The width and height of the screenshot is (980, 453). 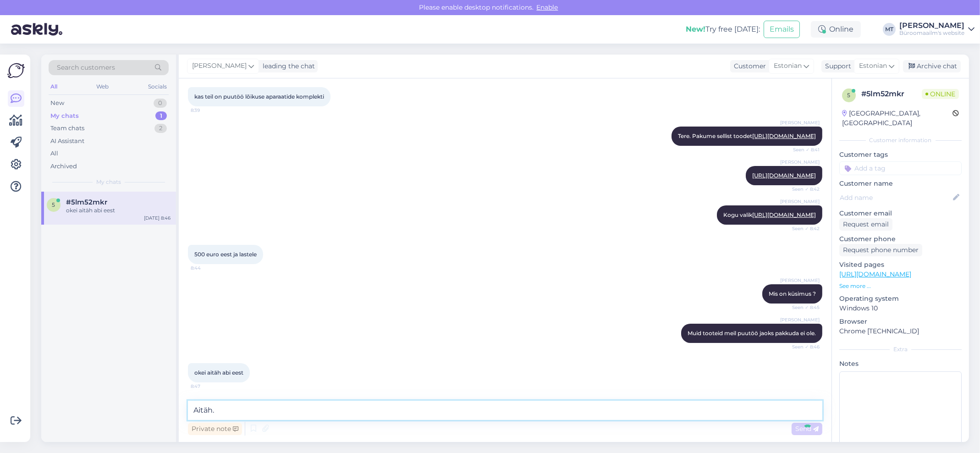 I want to click on div: Customer information, so click(x=900, y=140).